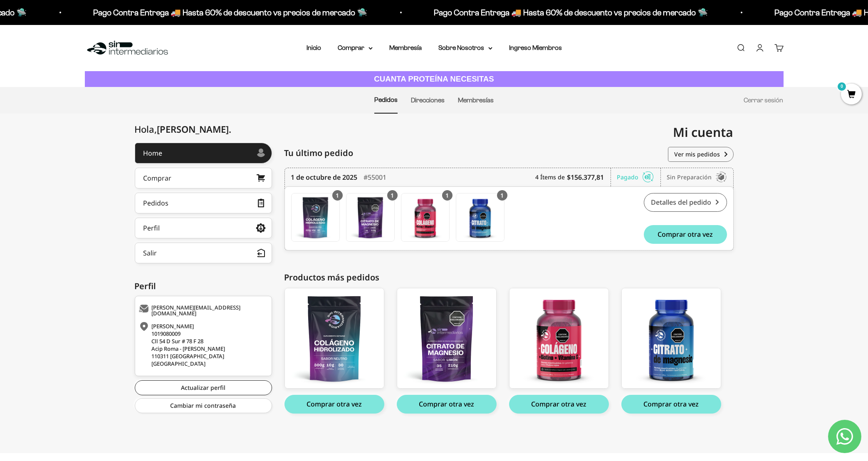 This screenshot has height=461, width=868. I want to click on span: Mi cuenta, so click(703, 132).